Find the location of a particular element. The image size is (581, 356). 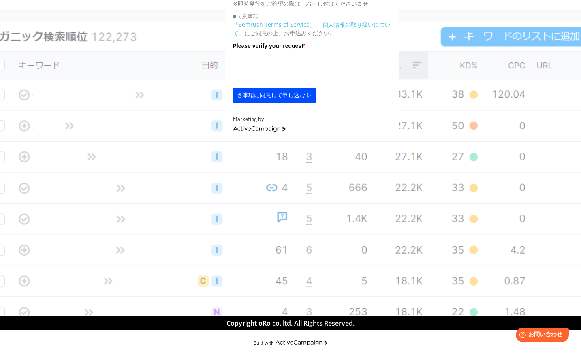

button: 各事項に同意して申し込む ▷ is located at coordinates (275, 96).